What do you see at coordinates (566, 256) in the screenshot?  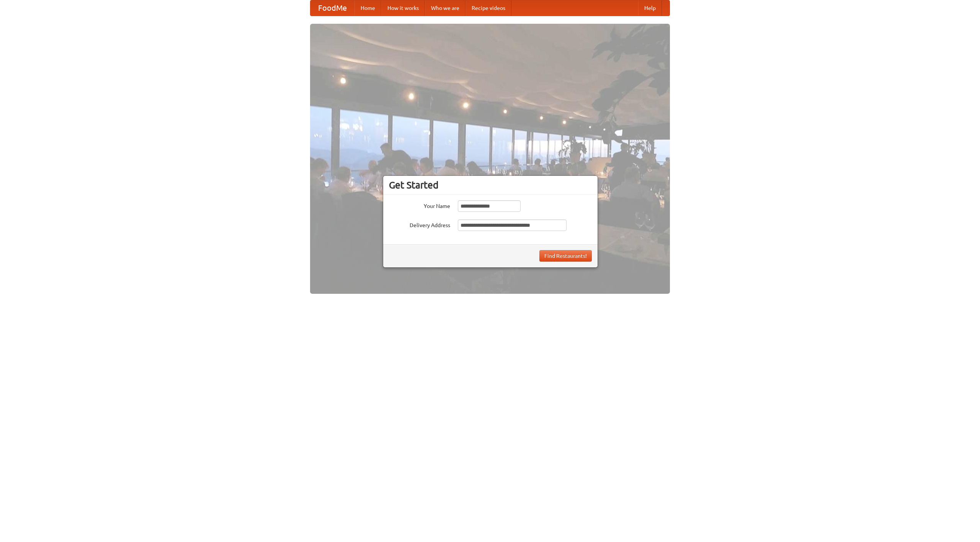 I see `button: Find Restaurants!` at bounding box center [566, 256].